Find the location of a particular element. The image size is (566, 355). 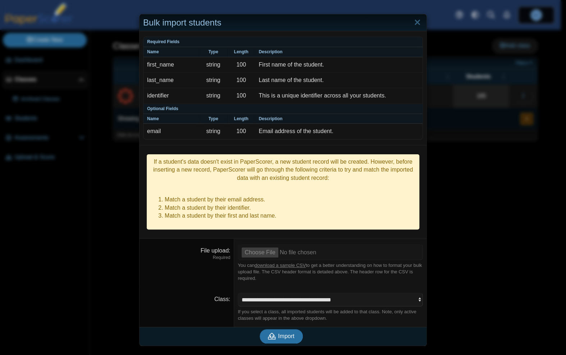

td: This is a unique identifier across all your students. is located at coordinates (339, 96).